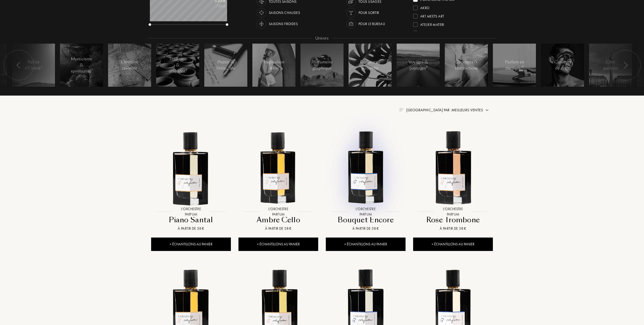 The height and width of the screenshot is (325, 644). What do you see at coordinates (369, 13) in the screenshot?
I see `div: Pour sortir` at bounding box center [369, 13].